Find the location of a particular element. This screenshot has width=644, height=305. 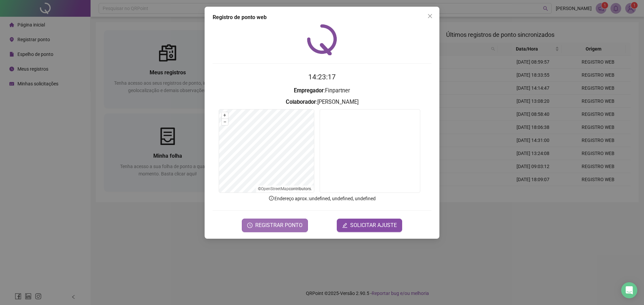

strong: Colaborador is located at coordinates (301, 102).